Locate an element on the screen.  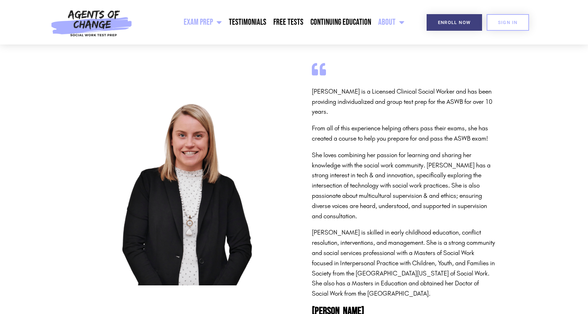
a: About is located at coordinates (391, 22).